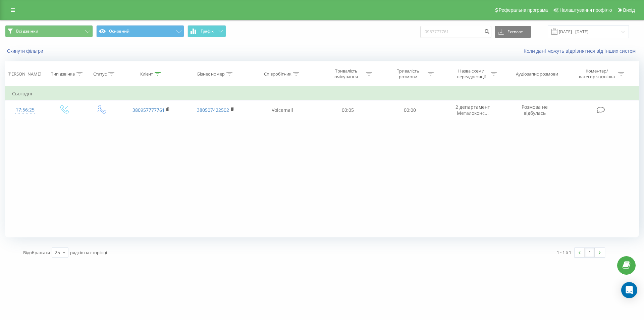  Describe the element at coordinates (537, 74) in the screenshot. I see `div: Аудіозапис розмови` at that location.